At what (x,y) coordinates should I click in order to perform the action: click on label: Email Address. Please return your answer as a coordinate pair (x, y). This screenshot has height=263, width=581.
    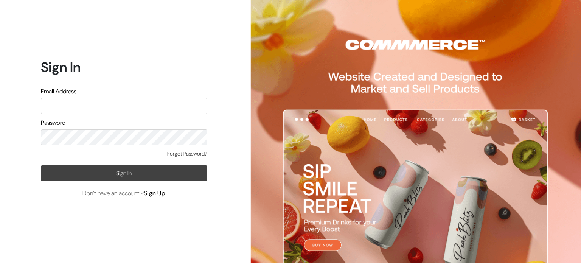
    Looking at the image, I should click on (59, 91).